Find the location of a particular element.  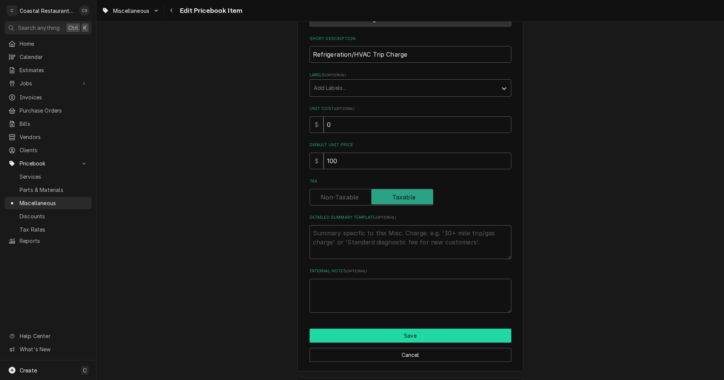

a: Calendar is located at coordinates (48, 57).